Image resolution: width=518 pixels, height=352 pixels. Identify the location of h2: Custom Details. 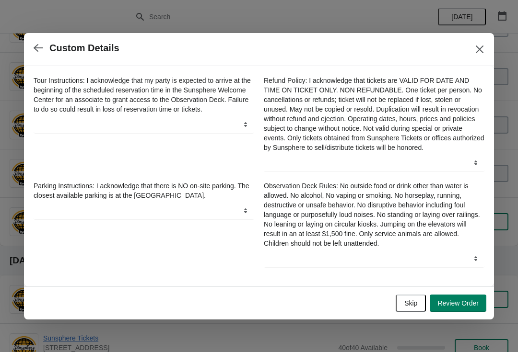
(84, 48).